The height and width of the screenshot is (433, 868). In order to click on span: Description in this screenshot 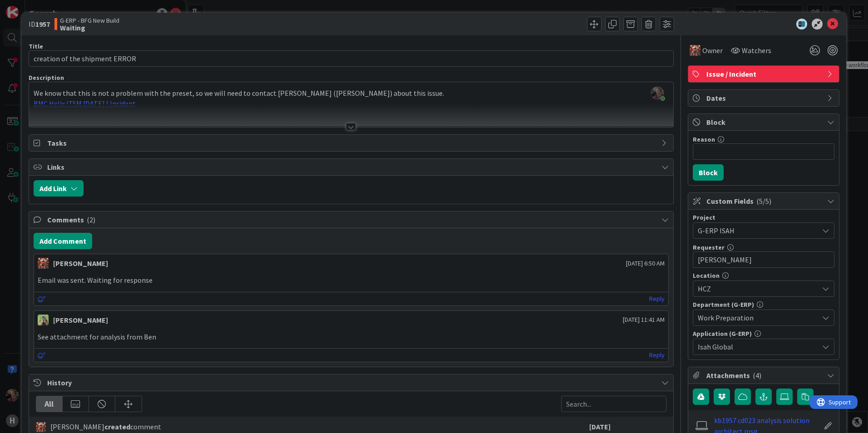, I will do `click(46, 77)`.